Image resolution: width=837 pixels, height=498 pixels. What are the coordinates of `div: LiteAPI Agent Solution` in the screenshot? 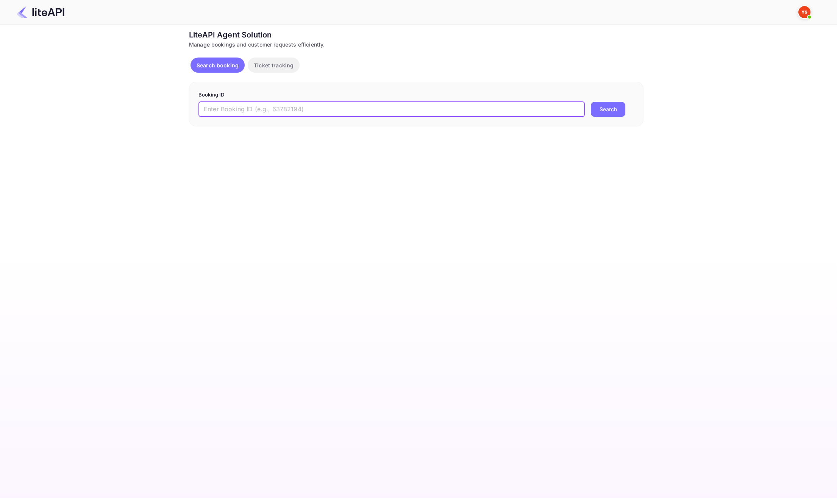 It's located at (416, 35).